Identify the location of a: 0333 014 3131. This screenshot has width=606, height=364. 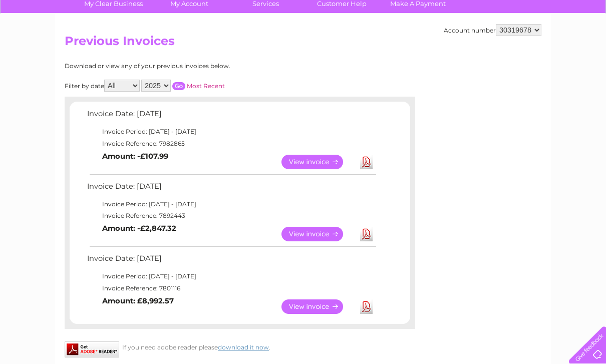
(452, 11).